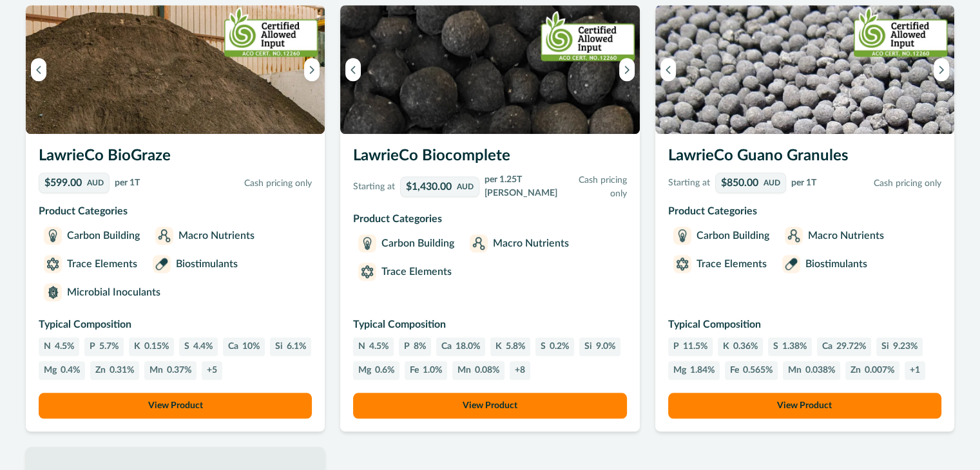 This screenshot has height=470, width=980. What do you see at coordinates (113, 293) in the screenshot?
I see `p: Microbial Inoculants` at bounding box center [113, 293].